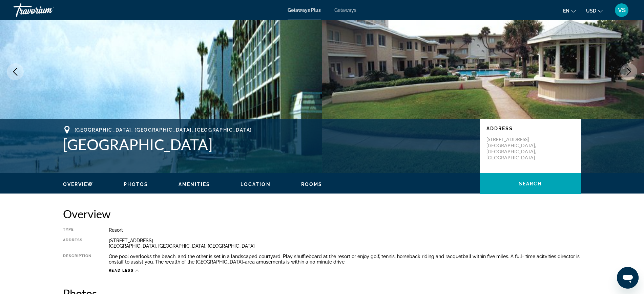 Image resolution: width=644 pixels, height=294 pixels. Describe the element at coordinates (255, 185) in the screenshot. I see `span: Location` at that location.